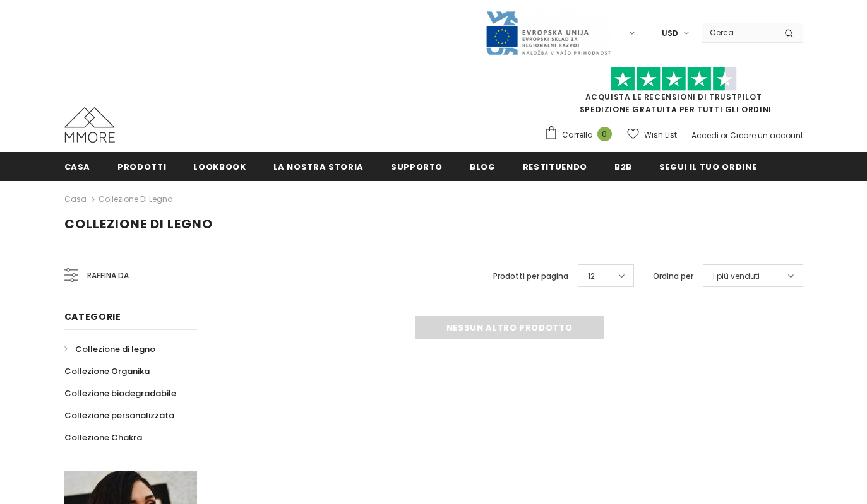 The width and height of the screenshot is (867, 504). What do you see at coordinates (555, 166) in the screenshot?
I see `a: Restituendo` at bounding box center [555, 166].